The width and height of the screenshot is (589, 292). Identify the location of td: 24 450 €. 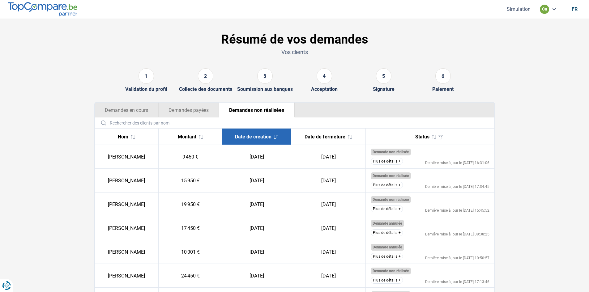
(191, 276).